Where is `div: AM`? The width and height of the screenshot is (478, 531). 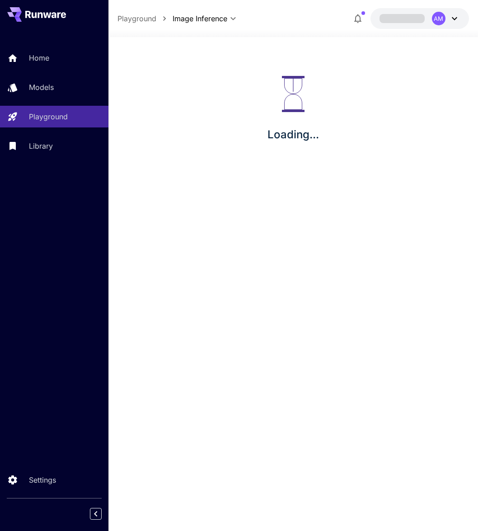 div: AM is located at coordinates (438, 19).